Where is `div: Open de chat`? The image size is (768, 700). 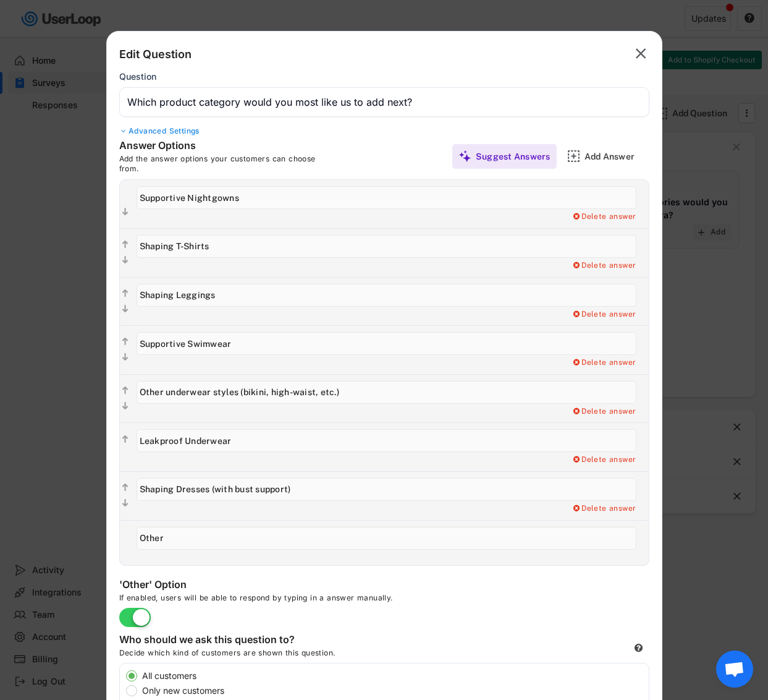
div: Open de chat is located at coordinates (735, 669).